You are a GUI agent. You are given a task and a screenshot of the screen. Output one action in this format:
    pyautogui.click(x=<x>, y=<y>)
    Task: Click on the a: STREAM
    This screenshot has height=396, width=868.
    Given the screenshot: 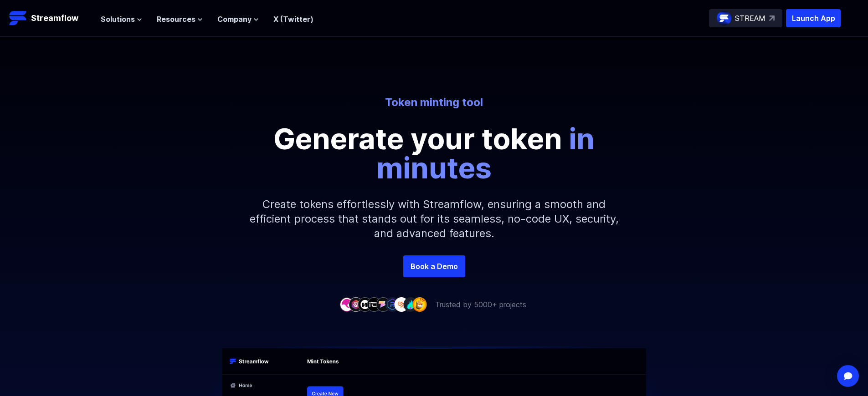 What is the action you would take?
    pyautogui.click(x=745, y=18)
    